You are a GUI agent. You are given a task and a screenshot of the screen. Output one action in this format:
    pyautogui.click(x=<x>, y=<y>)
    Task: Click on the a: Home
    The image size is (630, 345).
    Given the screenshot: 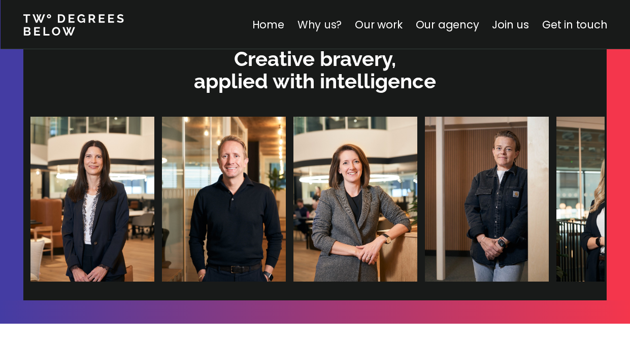 What is the action you would take?
    pyautogui.click(x=267, y=24)
    